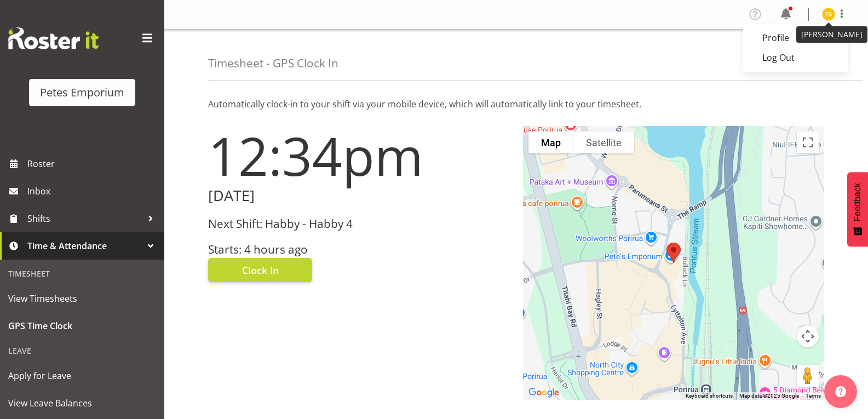 The width and height of the screenshot is (868, 419). Describe the element at coordinates (808, 376) in the screenshot. I see `button: Drag Pegman onto the map to open Street View` at that location.